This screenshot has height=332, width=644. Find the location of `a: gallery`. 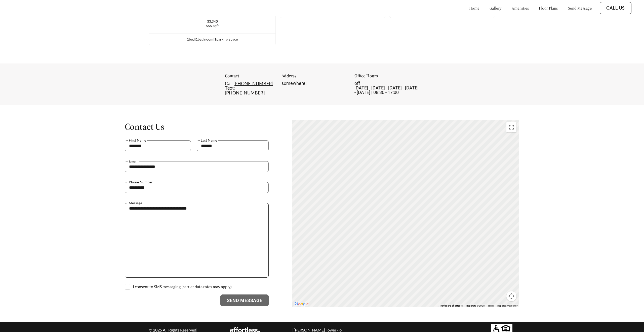

a: gallery is located at coordinates (496, 8).